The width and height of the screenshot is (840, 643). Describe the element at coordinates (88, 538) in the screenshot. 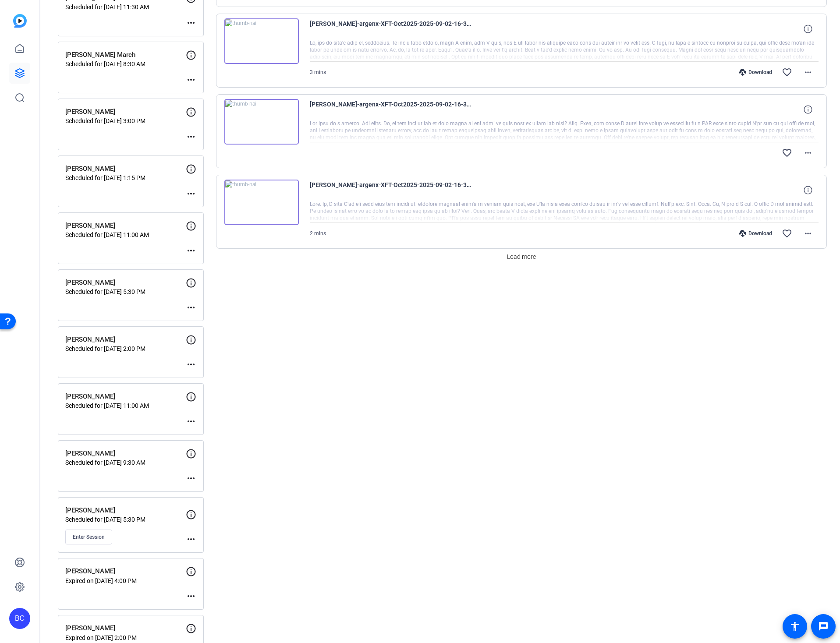

I see `span: Enter Session` at that location.